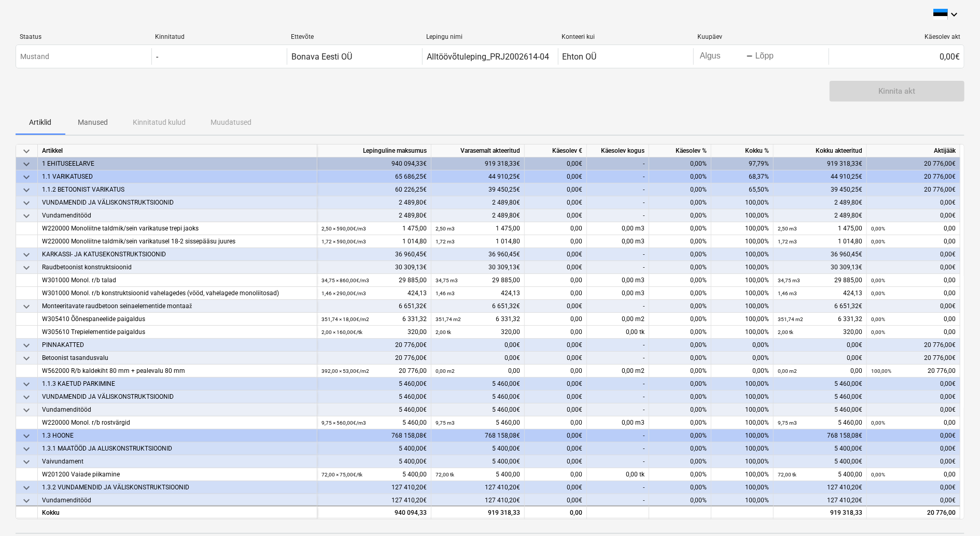 The height and width of the screenshot is (536, 980). I want to click on div: Aktijääk, so click(913, 151).